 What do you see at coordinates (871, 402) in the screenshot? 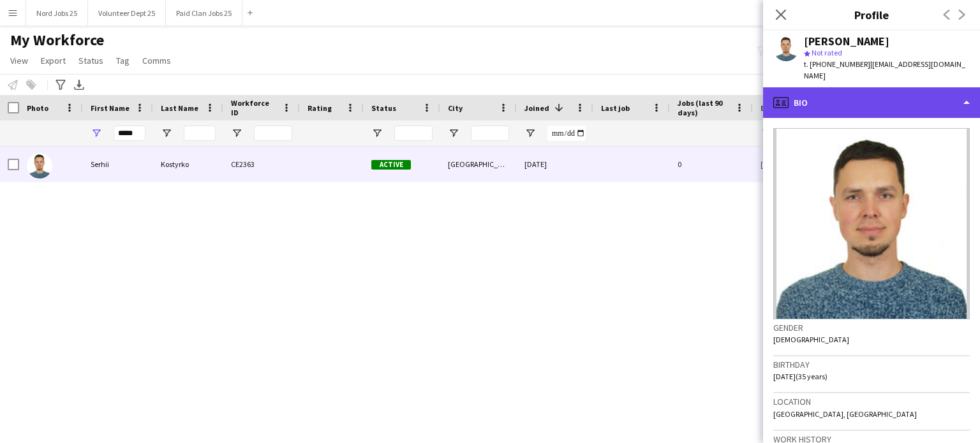
I see `h3: Location` at bounding box center [871, 402].